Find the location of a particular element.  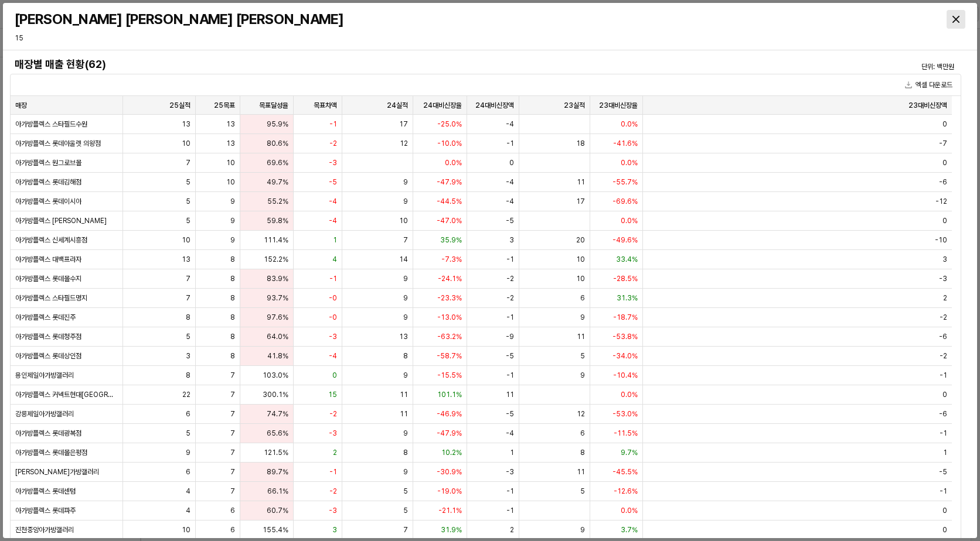

span: 진천중앙아가방갤러리 is located at coordinates (45, 530).